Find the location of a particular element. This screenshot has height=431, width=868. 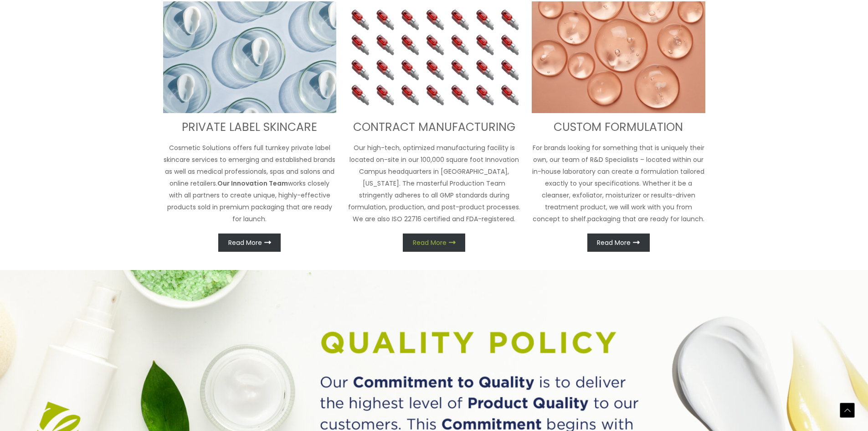

h3: CUSTOM FORMULATION is located at coordinates (618, 127).